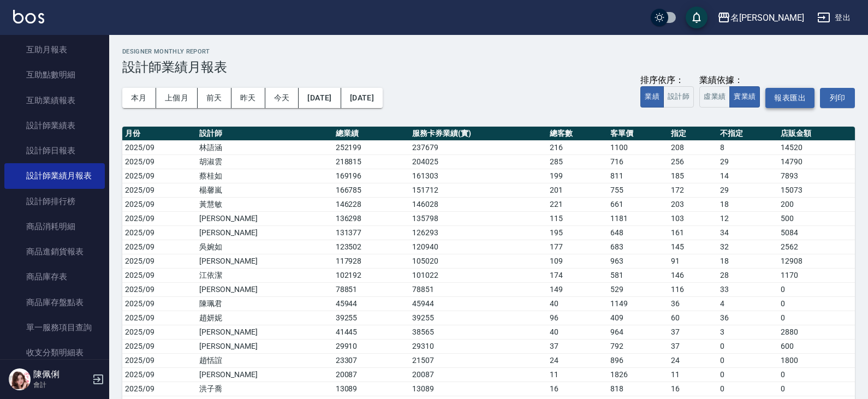  What do you see at coordinates (371, 332) in the screenshot?
I see `td: 41445` at bounding box center [371, 332].